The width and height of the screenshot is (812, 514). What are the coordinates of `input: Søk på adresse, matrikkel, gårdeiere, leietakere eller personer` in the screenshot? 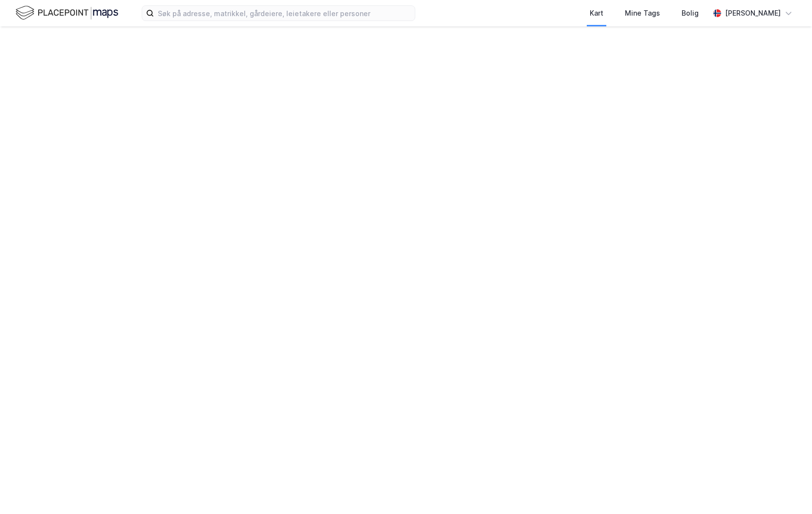 It's located at (285, 13).